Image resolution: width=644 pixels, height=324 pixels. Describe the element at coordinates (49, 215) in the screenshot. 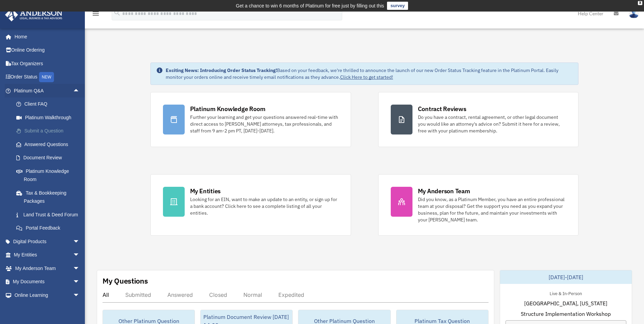

I see `a: Land Trust & Deed Forum` at that location.